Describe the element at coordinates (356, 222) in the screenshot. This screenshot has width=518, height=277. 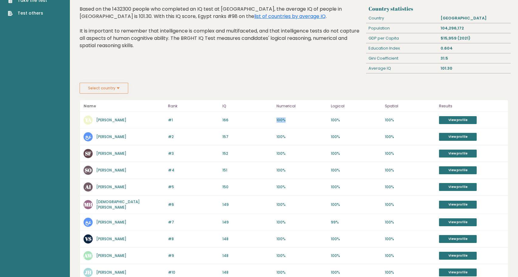
I see `p: 99%` at that location.